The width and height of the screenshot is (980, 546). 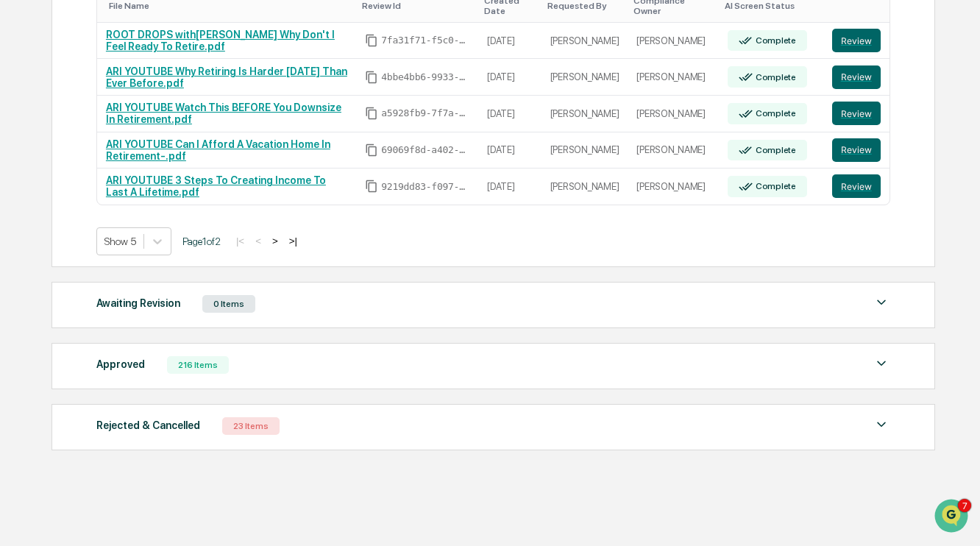 I want to click on img: 8933085812038_c878075ebb4cc5468115_72.jpg, so click(x=44, y=126).